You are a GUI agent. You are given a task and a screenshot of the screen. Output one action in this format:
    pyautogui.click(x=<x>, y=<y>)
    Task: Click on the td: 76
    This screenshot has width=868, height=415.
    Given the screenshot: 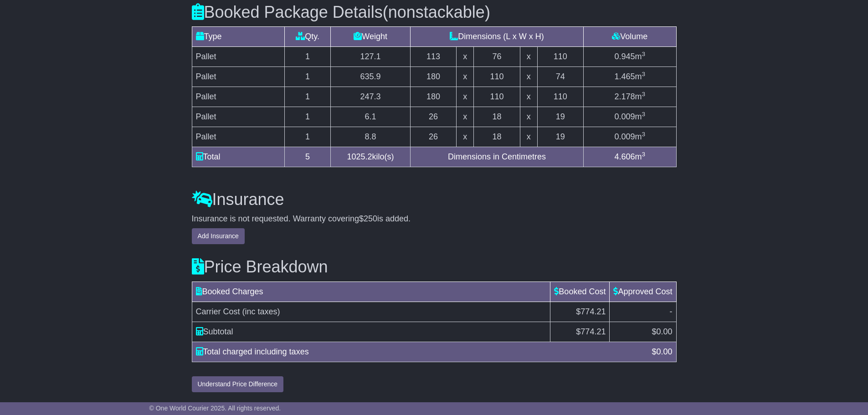 What is the action you would take?
    pyautogui.click(x=497, y=57)
    